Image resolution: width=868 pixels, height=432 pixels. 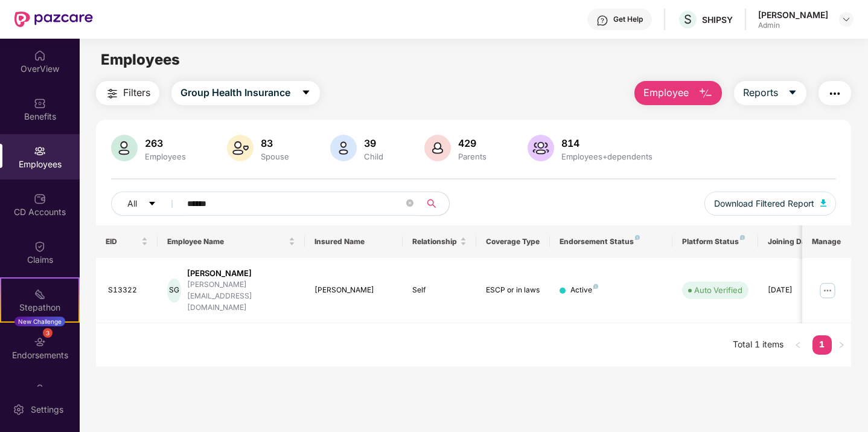 What do you see at coordinates (472, 143) in the screenshot?
I see `div: 429` at bounding box center [472, 143].